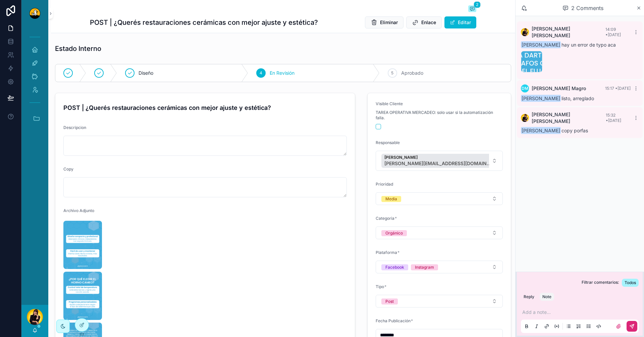 This screenshot has height=337, width=644. I want to click on span: Copy, so click(69, 169).